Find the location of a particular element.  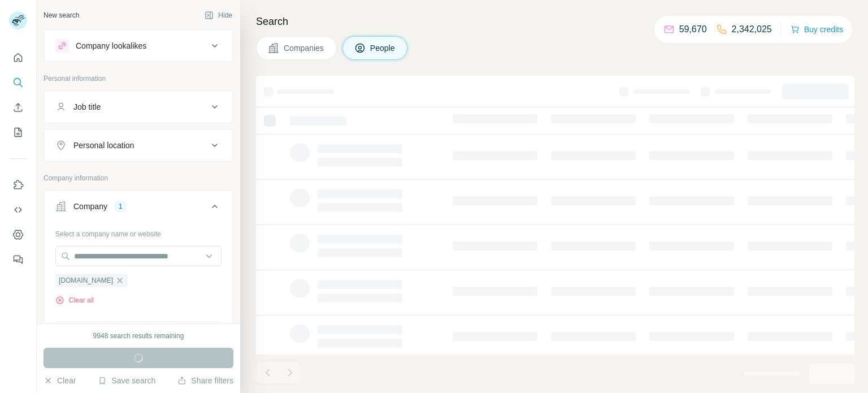

div: Company is located at coordinates (90, 207).